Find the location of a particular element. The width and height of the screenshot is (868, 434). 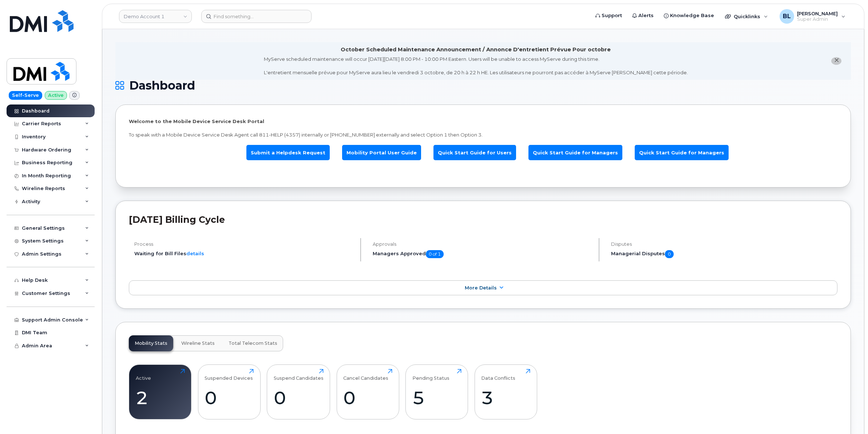

a: Suspended Devices0 is located at coordinates (229, 392).